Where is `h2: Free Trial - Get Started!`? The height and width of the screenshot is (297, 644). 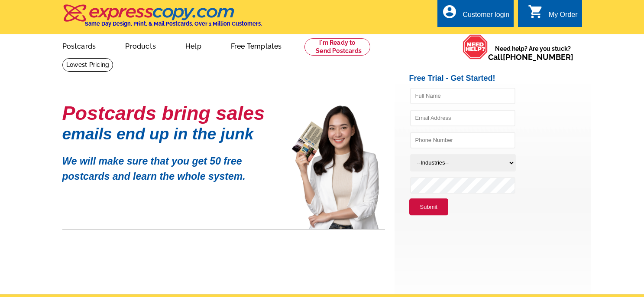
h2: Free Trial - Get Started! is located at coordinates (500, 78).